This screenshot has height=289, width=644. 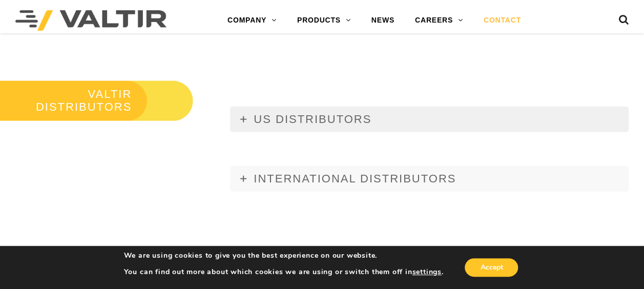 I want to click on img: Valtir, so click(x=91, y=21).